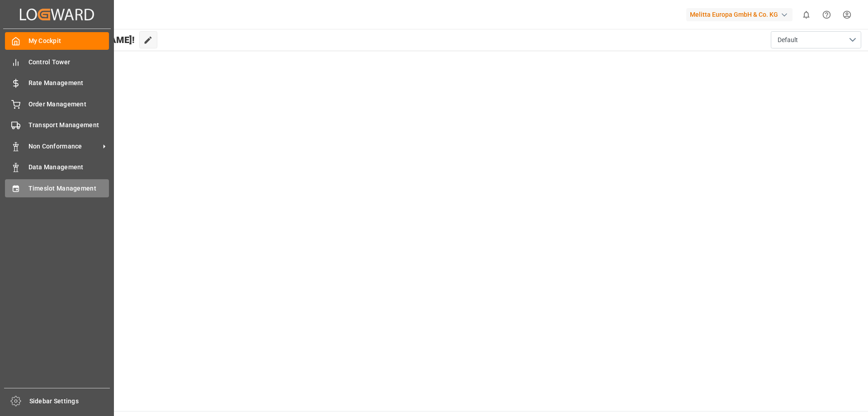 Image resolution: width=868 pixels, height=416 pixels. I want to click on span: Data Management, so click(69, 167).